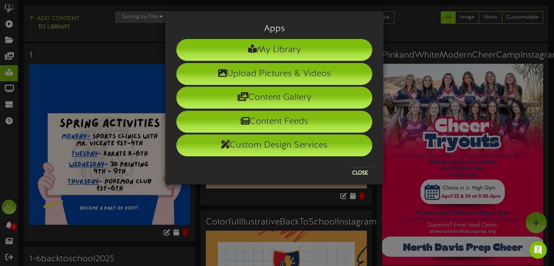  I want to click on h3: Apps, so click(274, 29).